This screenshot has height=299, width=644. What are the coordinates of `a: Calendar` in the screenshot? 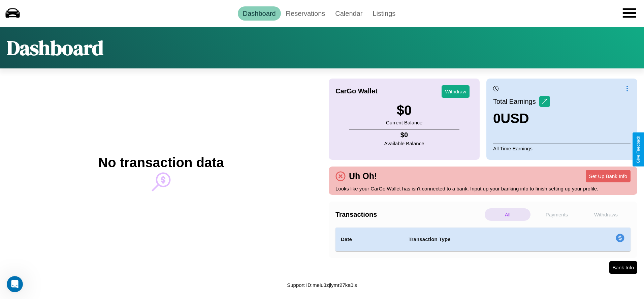 It's located at (349, 13).